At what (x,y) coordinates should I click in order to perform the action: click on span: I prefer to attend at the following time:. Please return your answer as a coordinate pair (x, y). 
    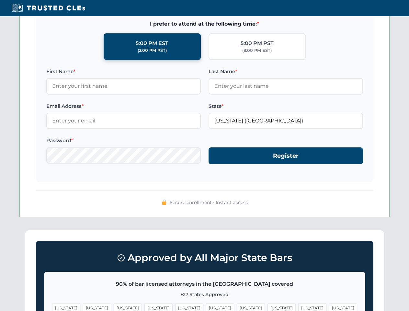
    Looking at the image, I should click on (205, 24).